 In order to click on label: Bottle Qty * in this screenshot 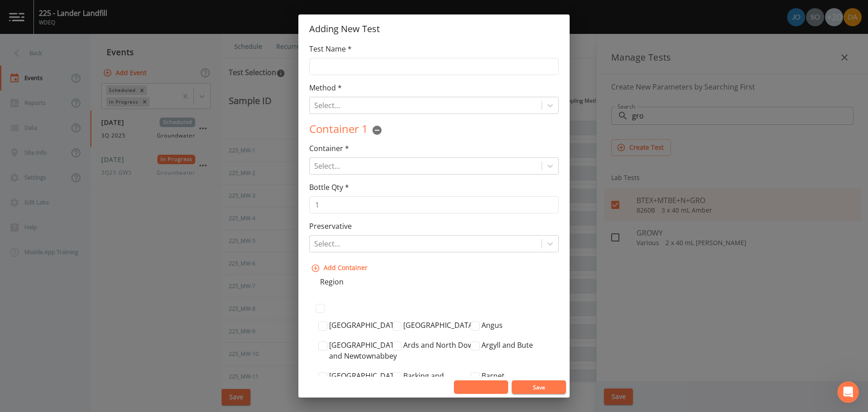, I will do `click(329, 187)`.